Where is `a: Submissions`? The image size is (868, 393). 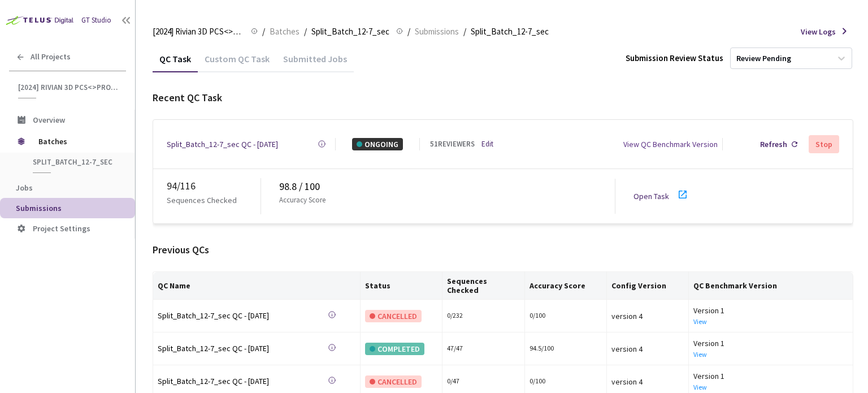
a: Submissions is located at coordinates (437, 31).